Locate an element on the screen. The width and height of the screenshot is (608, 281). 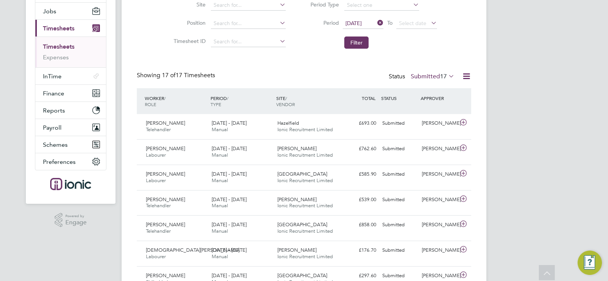
div: SITE is located at coordinates (307, 101).